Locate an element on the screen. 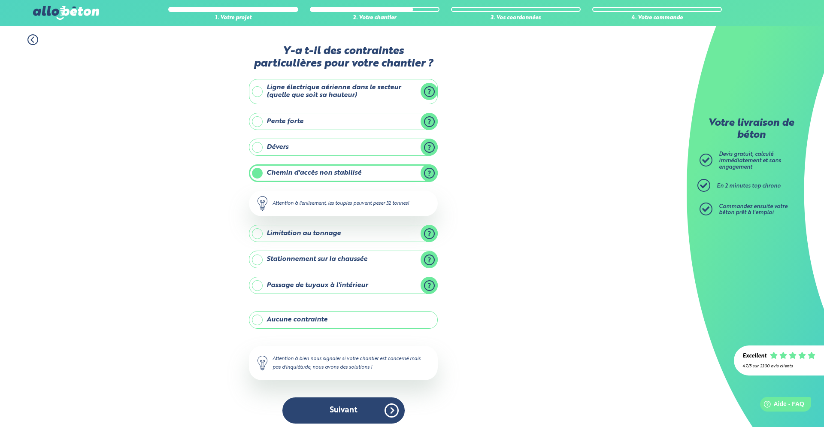  label: Pente forte is located at coordinates (343, 121).